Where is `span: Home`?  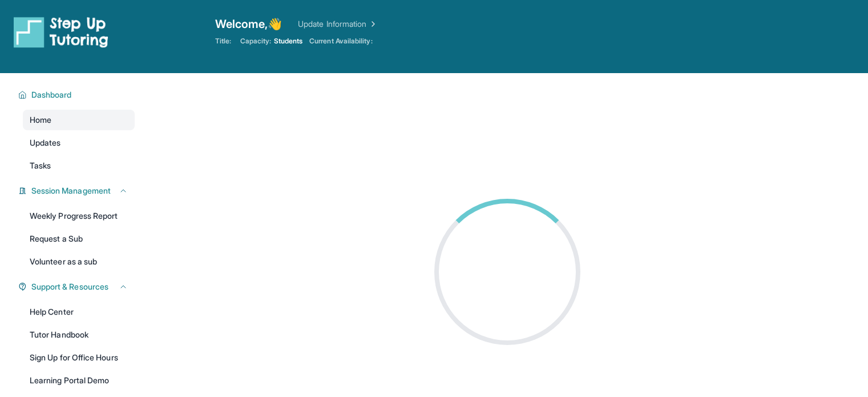 span: Home is located at coordinates (40, 120).